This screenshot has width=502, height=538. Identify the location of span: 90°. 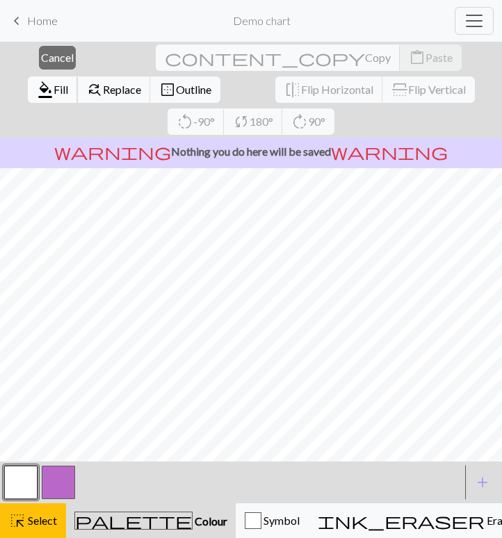
(316, 121).